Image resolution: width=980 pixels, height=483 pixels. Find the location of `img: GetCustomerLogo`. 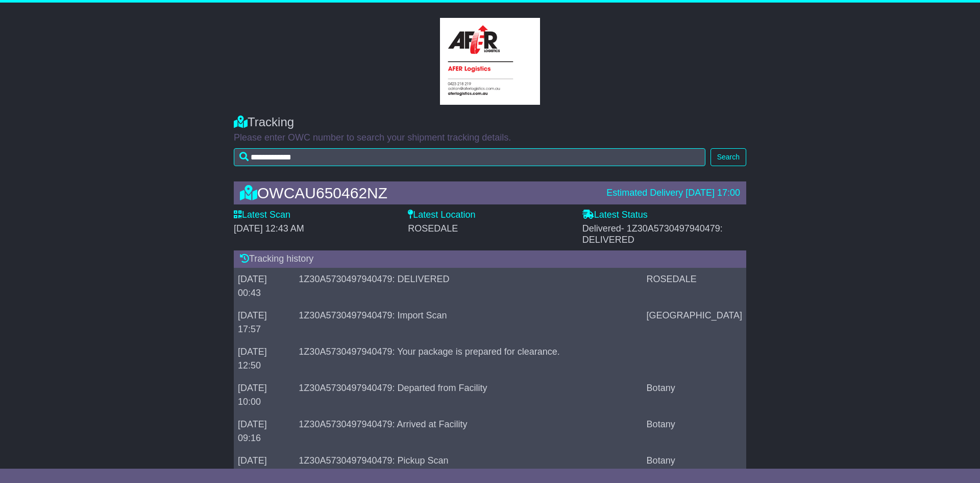

img: GetCustomerLogo is located at coordinates (490, 61).